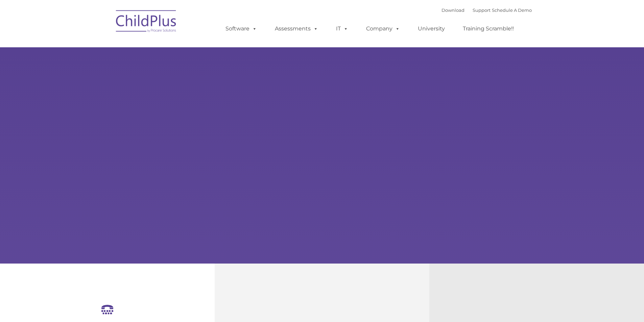  Describe the element at coordinates (432, 28) in the screenshot. I see `a: University` at that location.